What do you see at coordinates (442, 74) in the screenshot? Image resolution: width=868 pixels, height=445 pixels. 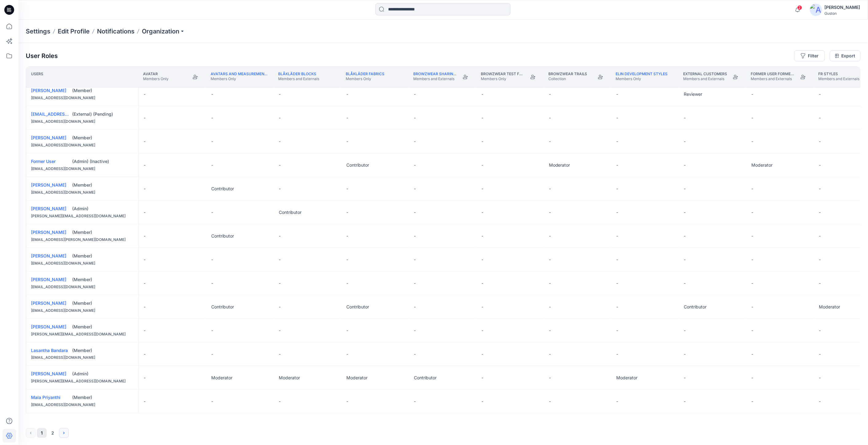 I see `a: Browzwear Sharing folder` at bounding box center [442, 74].